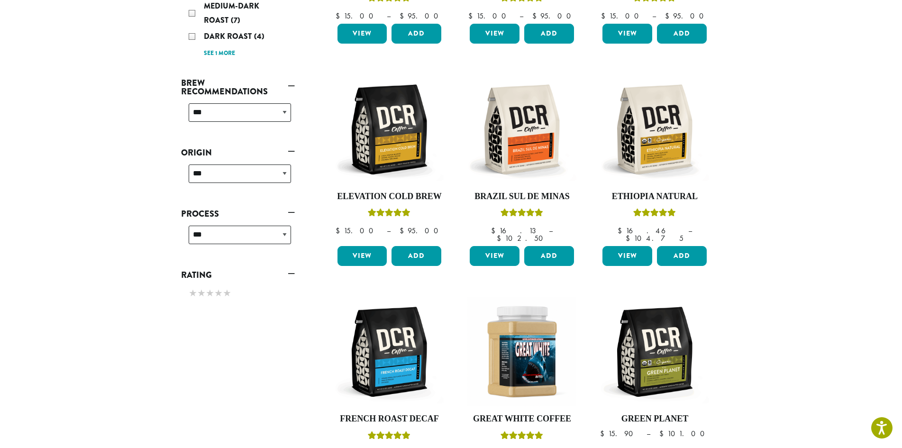 The height and width of the screenshot is (448, 902). Describe the element at coordinates (390, 197) in the screenshot. I see `h4: Elevation Cold Brew` at that location.